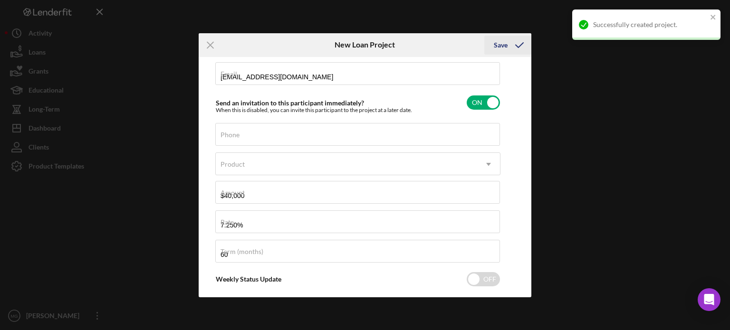 The image size is (730, 330). I want to click on button: close, so click(713, 18).